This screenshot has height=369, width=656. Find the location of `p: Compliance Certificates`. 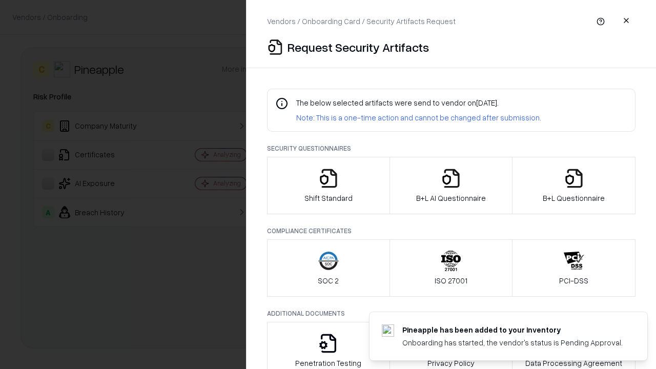

p: Compliance Certificates is located at coordinates (451, 231).